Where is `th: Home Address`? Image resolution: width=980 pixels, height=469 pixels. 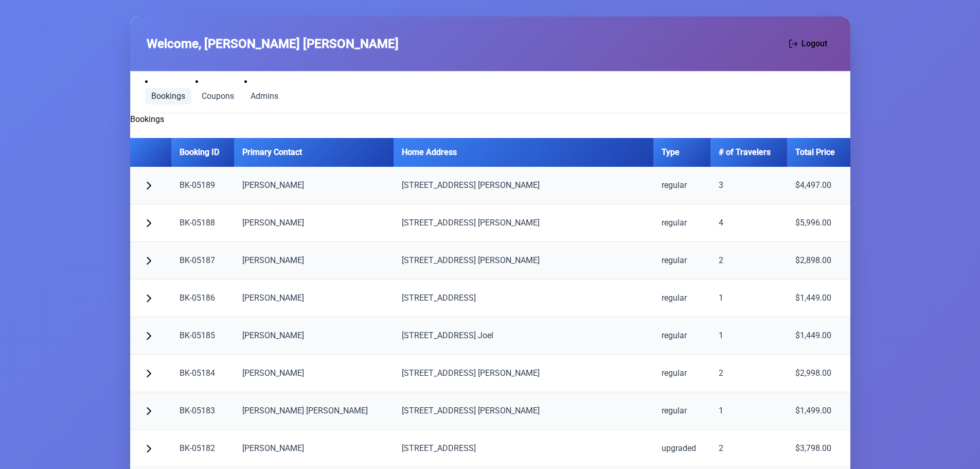 th: Home Address is located at coordinates (523, 152).